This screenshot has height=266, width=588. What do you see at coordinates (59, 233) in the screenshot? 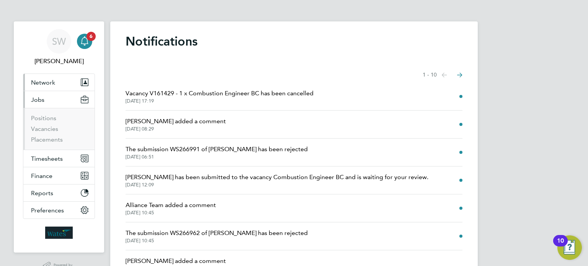
I see `a: Go to home page` at bounding box center [59, 233].